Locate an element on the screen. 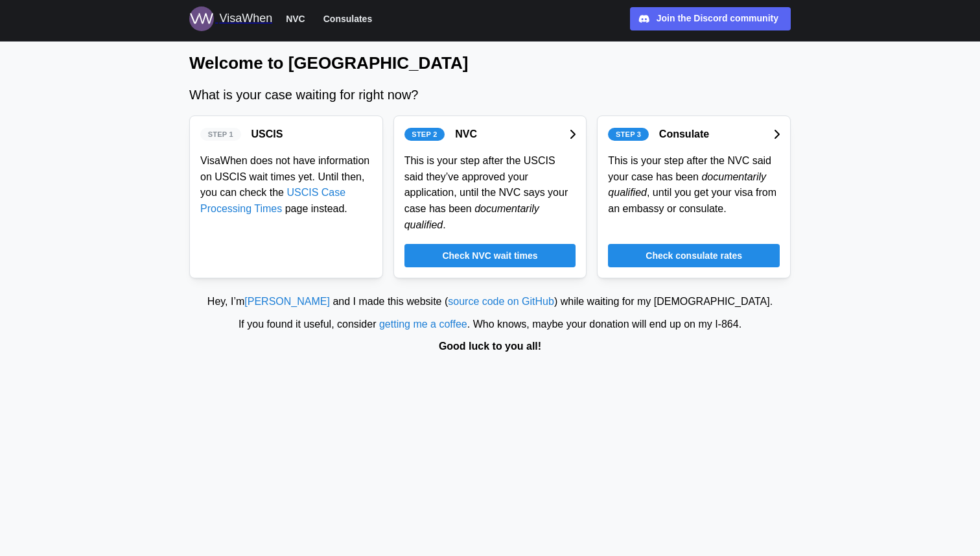 The image size is (980, 556). div: NVC is located at coordinates (466, 134).